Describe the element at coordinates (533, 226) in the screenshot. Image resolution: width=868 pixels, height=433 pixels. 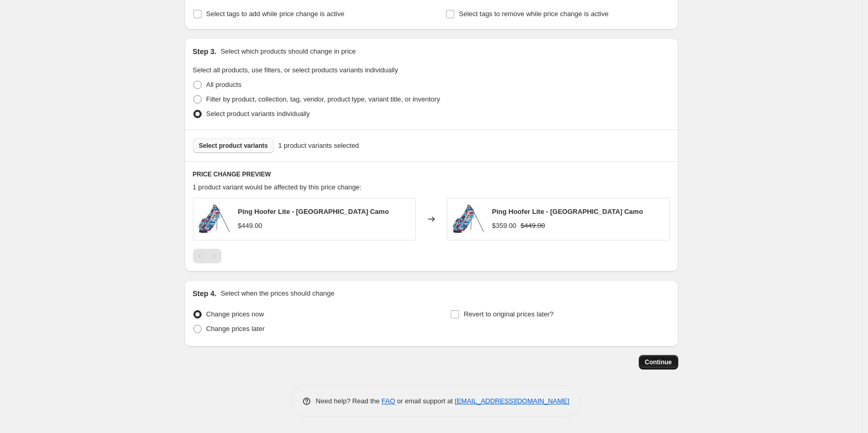
I see `strike: $449.00` at that location.